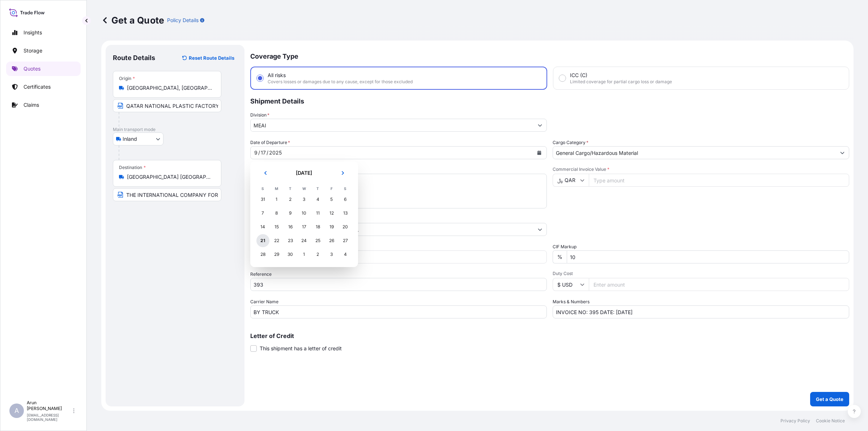  What do you see at coordinates (291, 254) in the screenshot?
I see `div: Tuesday, September 30, 2025` at bounding box center [291, 254].